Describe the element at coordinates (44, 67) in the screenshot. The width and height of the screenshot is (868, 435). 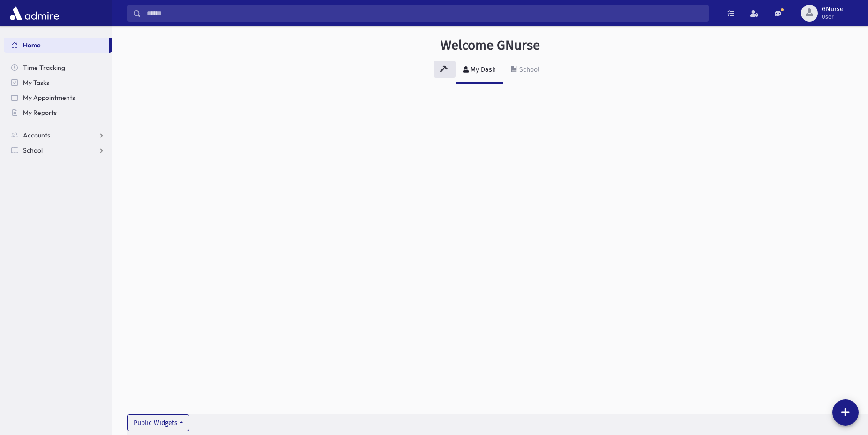
I see `span: Time Tracking` at that location.